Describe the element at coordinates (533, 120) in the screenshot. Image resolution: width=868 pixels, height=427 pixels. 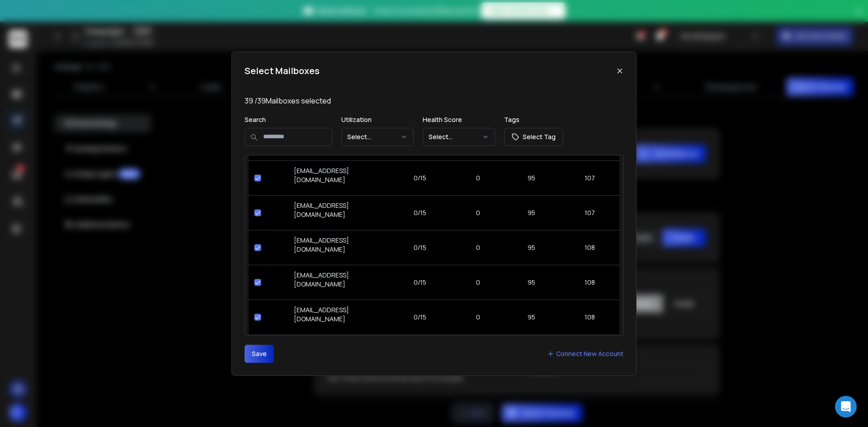
I see `p: Tags` at that location.